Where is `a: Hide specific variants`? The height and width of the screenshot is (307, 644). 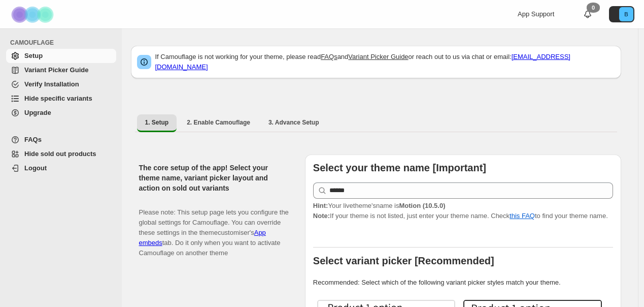
a: Hide specific variants is located at coordinates (61, 99).